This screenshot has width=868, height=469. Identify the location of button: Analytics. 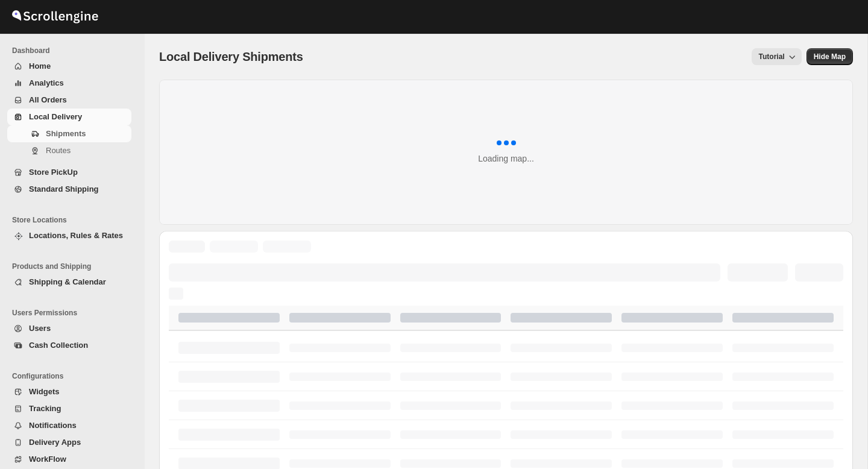
(69, 83).